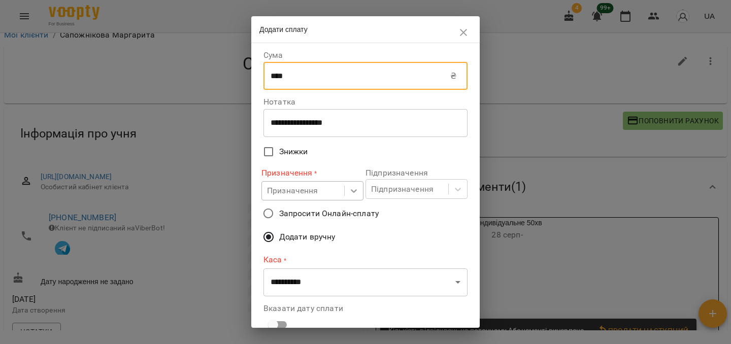  Describe the element at coordinates (294, 152) in the screenshot. I see `span: Знижки` at that location.